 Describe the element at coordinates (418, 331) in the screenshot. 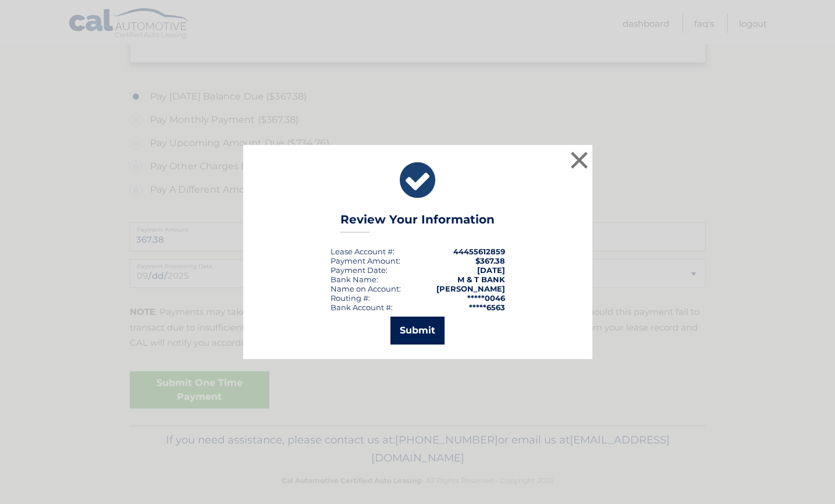

I see `button: Submit` at that location.